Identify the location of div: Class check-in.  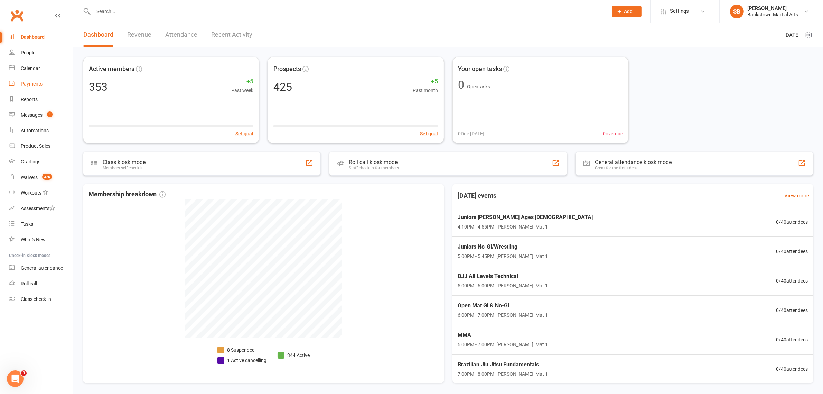
(36, 299).